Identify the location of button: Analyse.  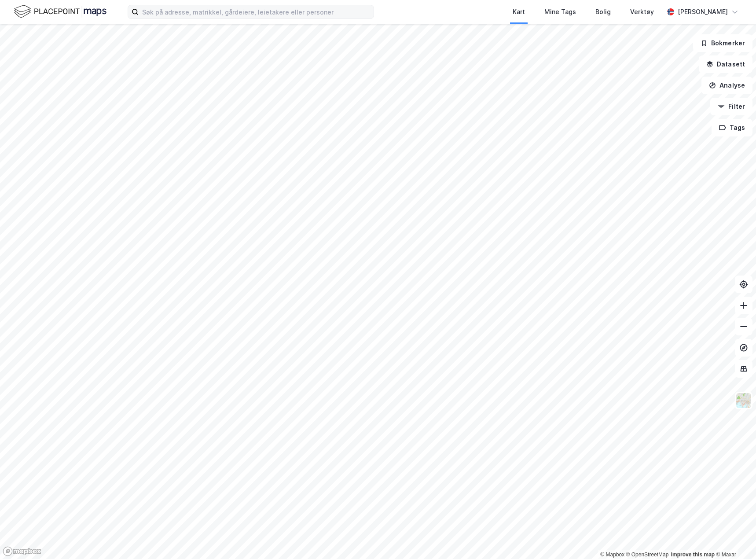
(727, 86).